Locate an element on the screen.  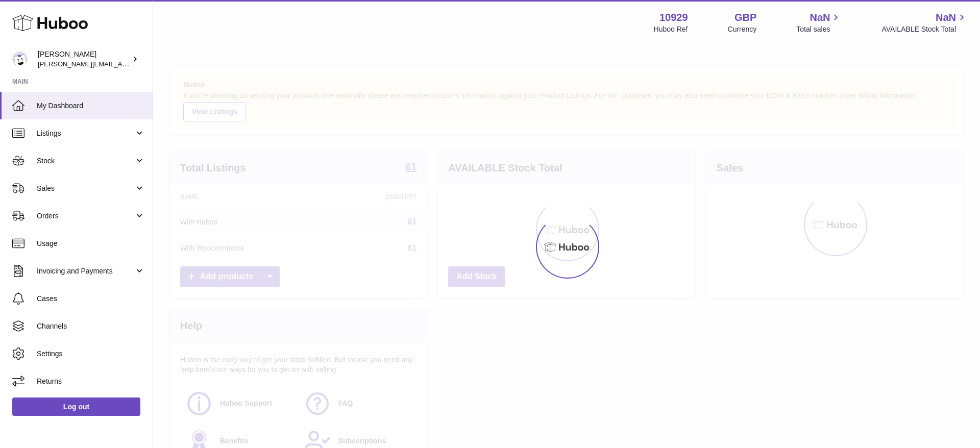
a: Log out is located at coordinates (77, 406).